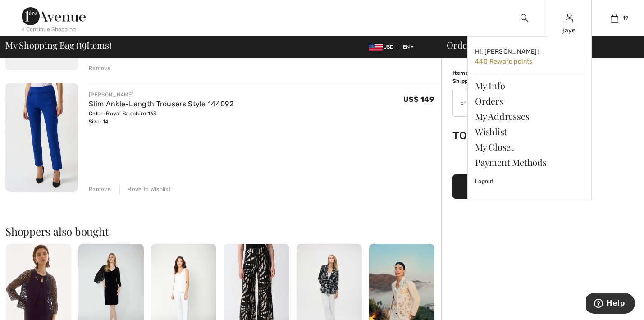  What do you see at coordinates (530, 86) in the screenshot?
I see `a: My Info` at bounding box center [530, 86].